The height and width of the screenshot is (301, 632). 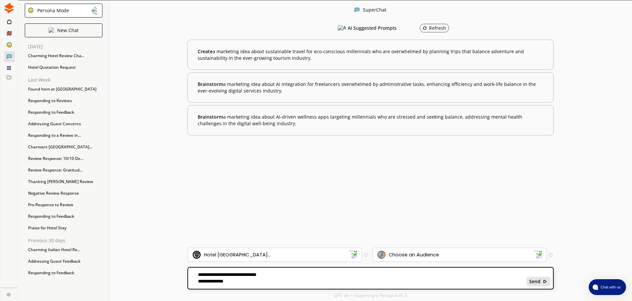 I want to click on img: Brand Icon, so click(x=197, y=255).